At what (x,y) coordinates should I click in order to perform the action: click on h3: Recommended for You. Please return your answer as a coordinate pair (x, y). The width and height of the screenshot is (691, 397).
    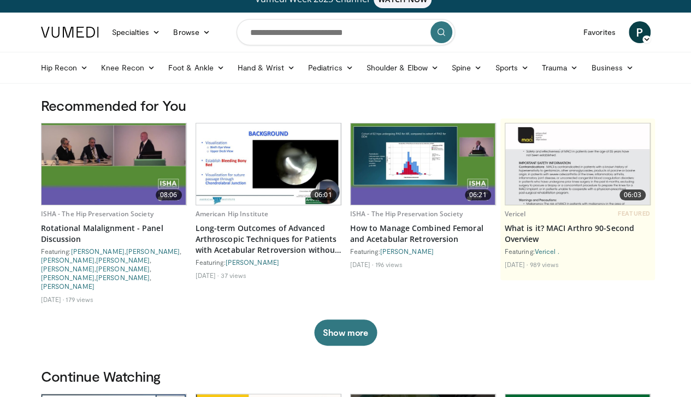
    Looking at the image, I should click on (346, 105).